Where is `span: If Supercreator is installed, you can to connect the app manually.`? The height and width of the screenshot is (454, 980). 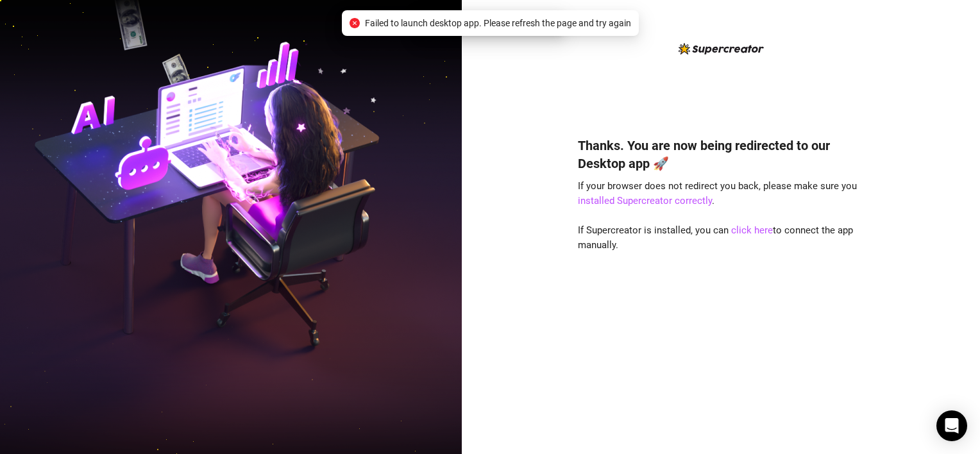
span: If Supercreator is installed, you can to connect the app manually. is located at coordinates (715, 238).